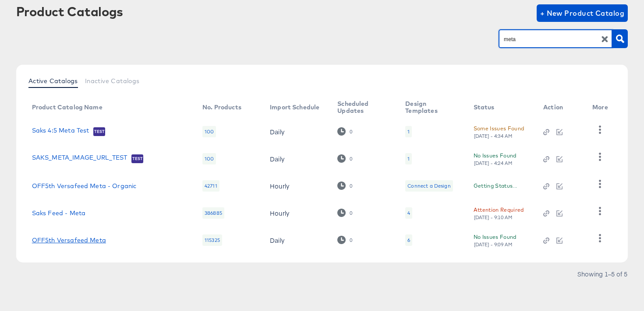  I want to click on a: SAKS_META_IMAGE_URL_TEST, so click(80, 159).